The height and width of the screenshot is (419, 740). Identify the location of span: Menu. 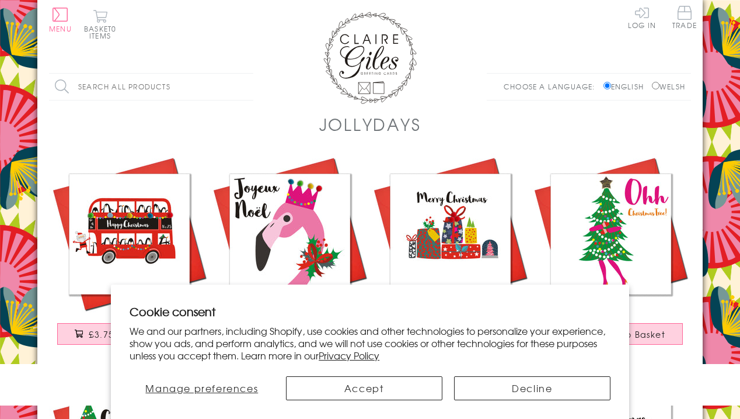
(60, 29).